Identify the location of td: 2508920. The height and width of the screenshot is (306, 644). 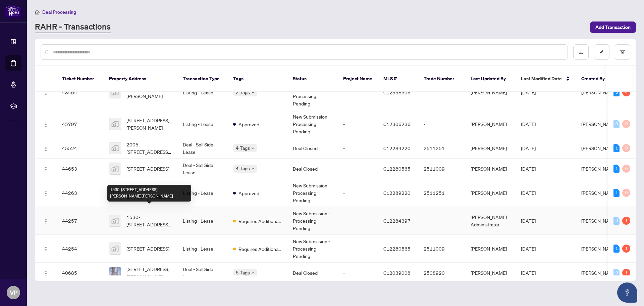
(442, 272).